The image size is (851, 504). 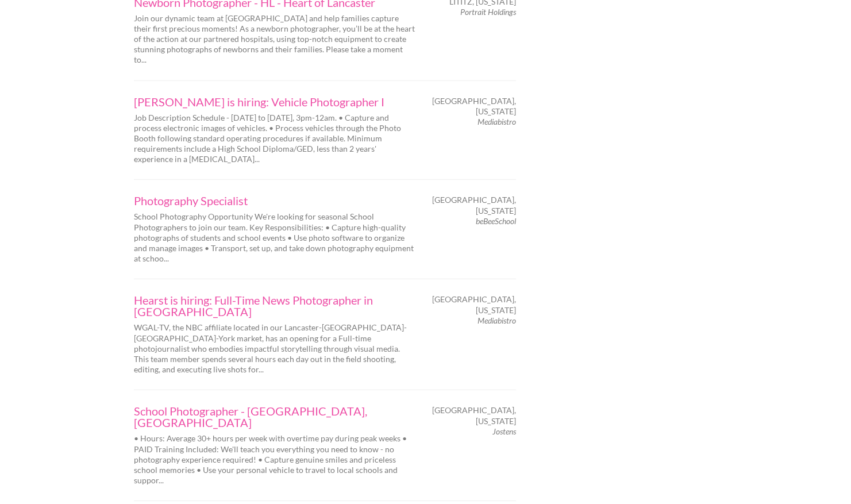 What do you see at coordinates (275, 201) in the screenshot?
I see `a: Photography Specialist` at bounding box center [275, 201].